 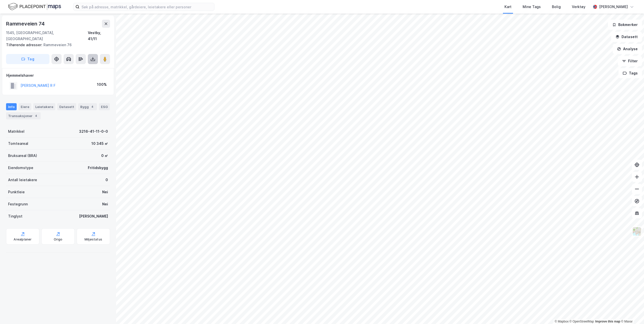 What do you see at coordinates (23, 180) in the screenshot?
I see `div: Antall leietakere` at bounding box center [23, 180].